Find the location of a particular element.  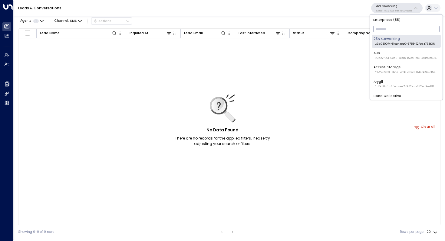

div: Actions is located at coordinates (102, 21).